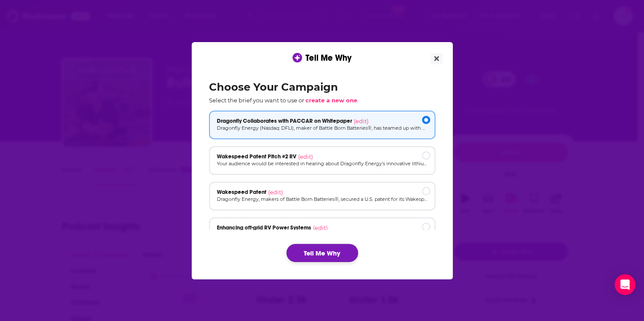  Describe the element at coordinates (328, 57) in the screenshot. I see `span: Tell Me Why` at that location.